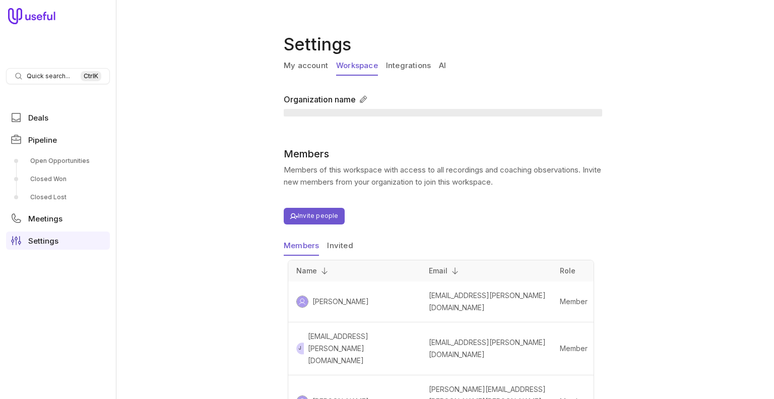 This screenshot has height=399, width=774. Describe the element at coordinates (363, 99) in the screenshot. I see `button: Edit organization name` at that location.